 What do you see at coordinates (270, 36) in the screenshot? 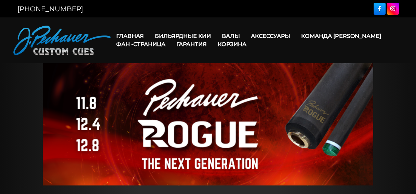
I see `a: Аксессуары` at bounding box center [270, 36].